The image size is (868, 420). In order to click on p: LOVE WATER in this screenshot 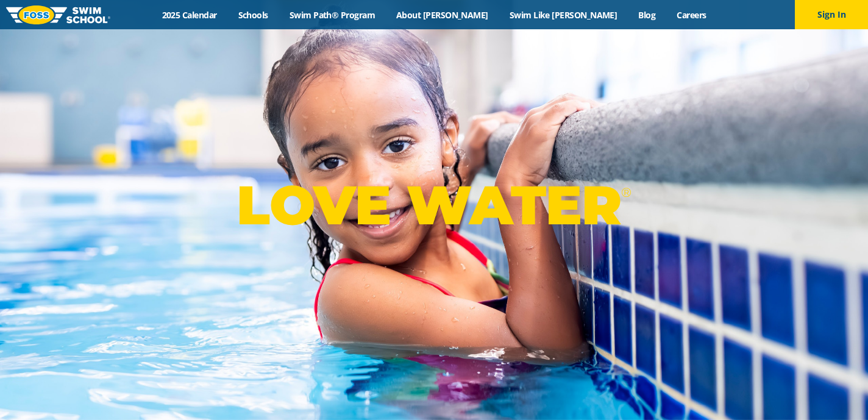, I will do `click(433, 205)`.